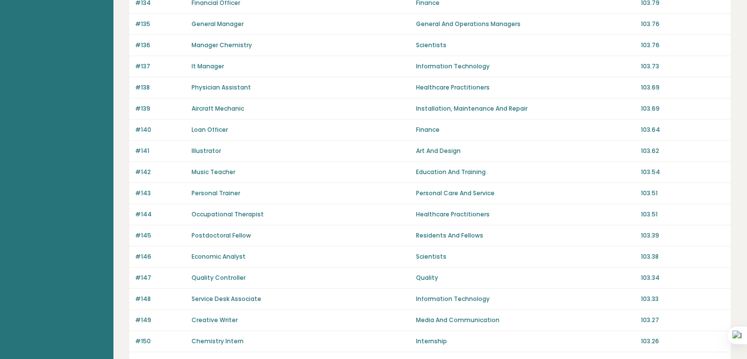 Image resolution: width=747 pixels, height=359 pixels. Describe the element at coordinates (160, 235) in the screenshot. I see `p: #145` at that location.